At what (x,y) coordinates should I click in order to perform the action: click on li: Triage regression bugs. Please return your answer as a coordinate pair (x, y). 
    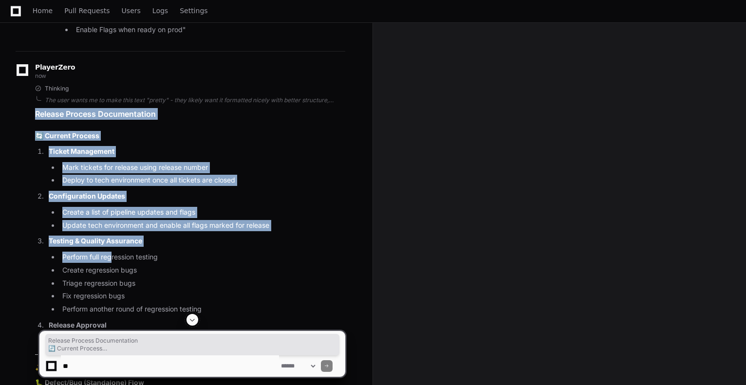
    Looking at the image, I should click on (202, 283).